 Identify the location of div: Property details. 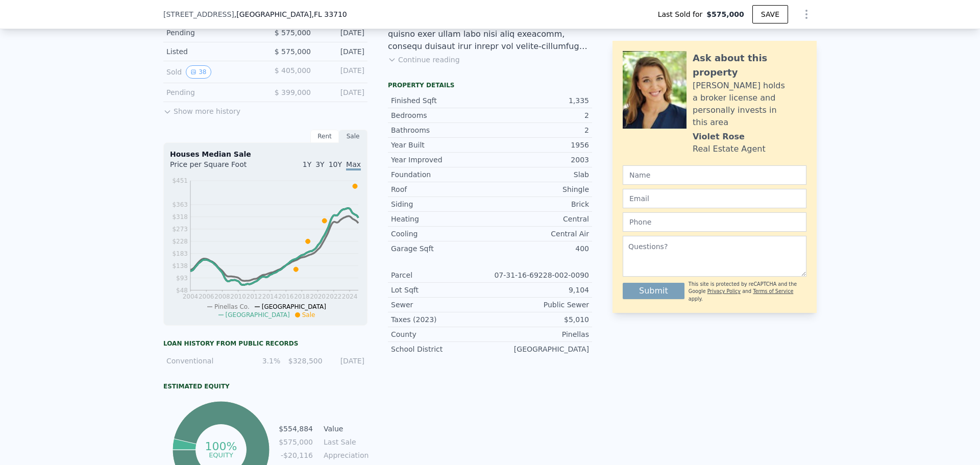
(490, 86).